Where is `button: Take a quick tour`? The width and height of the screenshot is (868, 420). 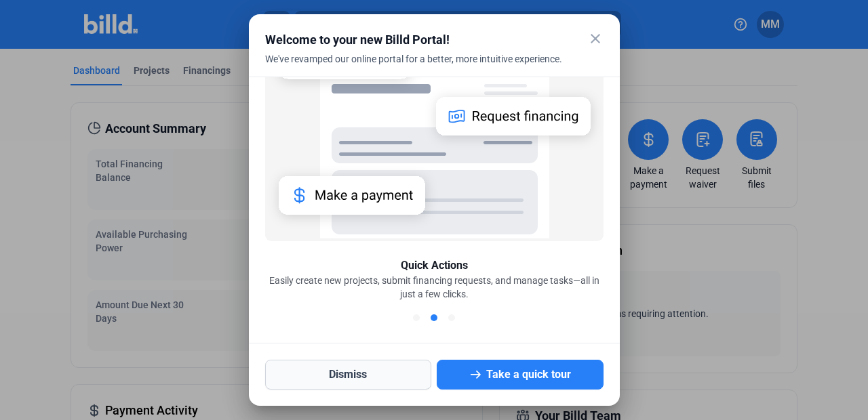 button: Take a quick tour is located at coordinates (520, 375).